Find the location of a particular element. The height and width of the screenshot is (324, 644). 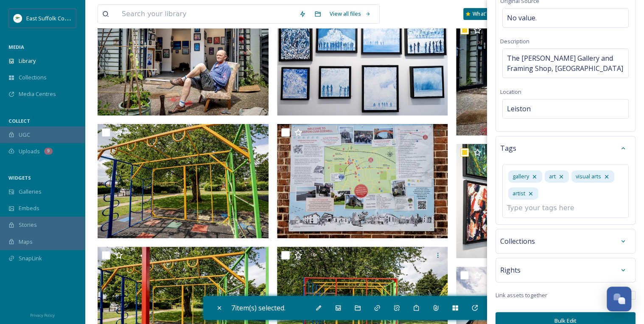

img: ext_1750765323.295567_mary@ettphotography.co.uk-Leiston-Thorpeness-49.jpg is located at coordinates (541, 201).